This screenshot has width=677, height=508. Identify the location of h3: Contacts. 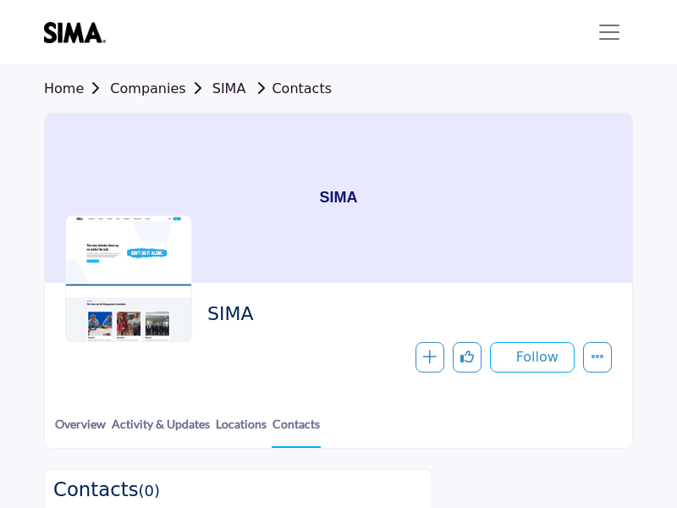
(107, 489).